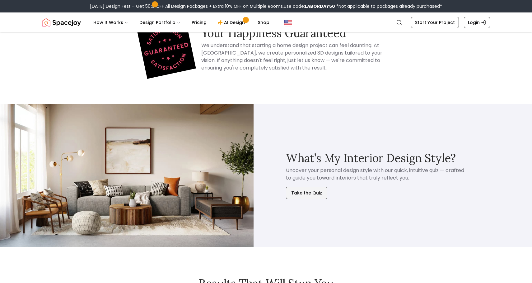  What do you see at coordinates (296, 33) in the screenshot?
I see `h3: Your Happiness Guaranteed` at bounding box center [296, 33].